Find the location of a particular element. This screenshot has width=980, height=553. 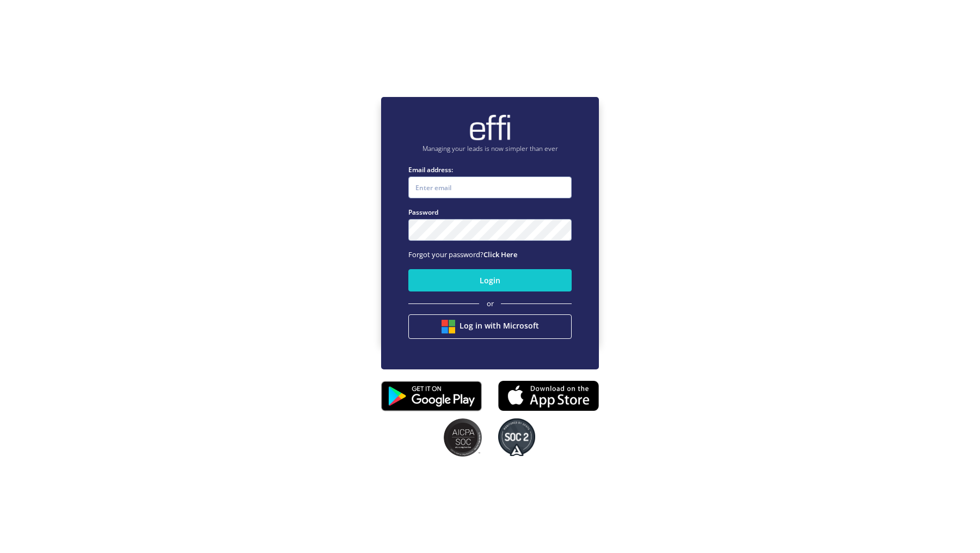

a: Click Here is located at coordinates (500, 254).